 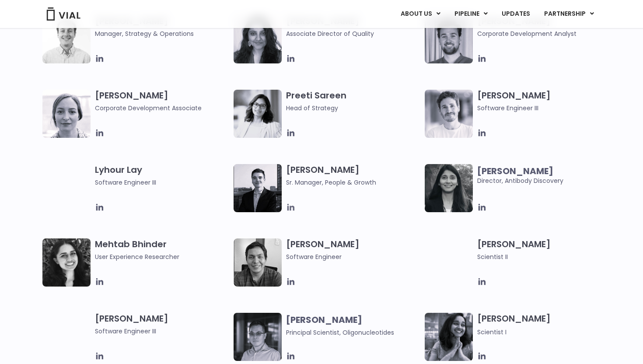 What do you see at coordinates (353, 34) in the screenshot?
I see `span: Associate Director of Quality` at bounding box center [353, 34].